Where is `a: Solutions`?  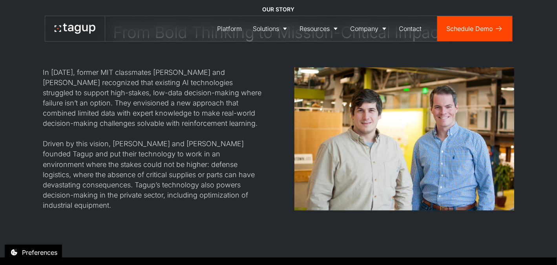 a: Solutions is located at coordinates (271, 29).